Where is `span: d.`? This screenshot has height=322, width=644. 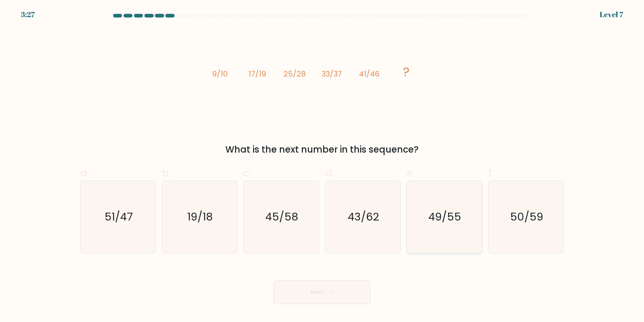 span: d. is located at coordinates (330, 173).